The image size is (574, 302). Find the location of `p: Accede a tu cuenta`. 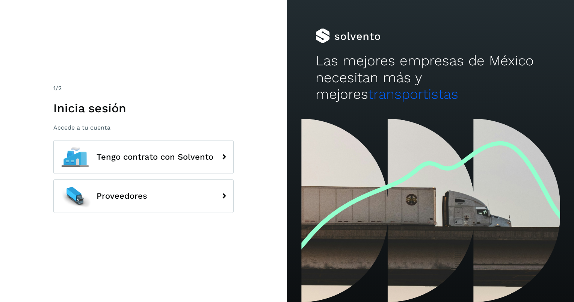

p: Accede a tu cuenta is located at coordinates (143, 127).